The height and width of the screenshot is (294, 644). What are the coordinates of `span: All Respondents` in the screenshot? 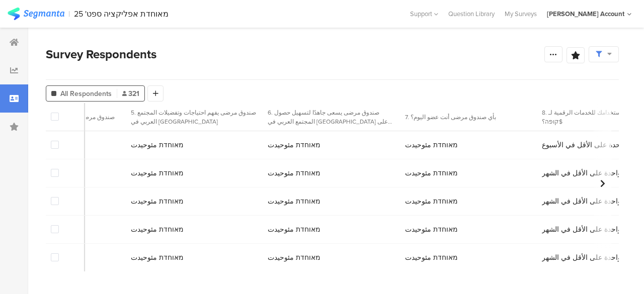 It's located at (86, 94).